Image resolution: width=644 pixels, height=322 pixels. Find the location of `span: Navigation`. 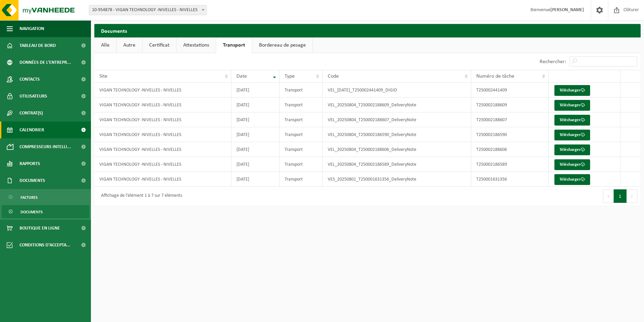

span: Navigation is located at coordinates (32, 29).